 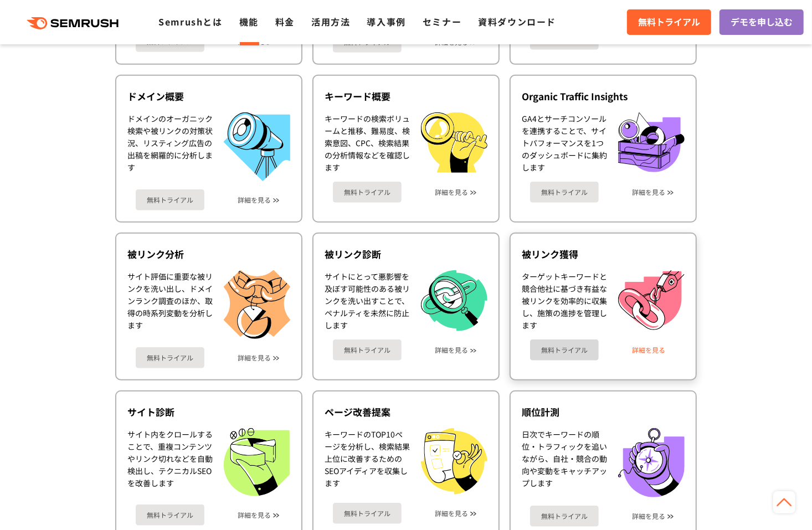 What do you see at coordinates (367, 143) in the screenshot?
I see `div: キーワードの検索ボリュームと推移、難易度、検索意図、CPC、検索結果の分析情報などを確認します` at bounding box center [367, 143].